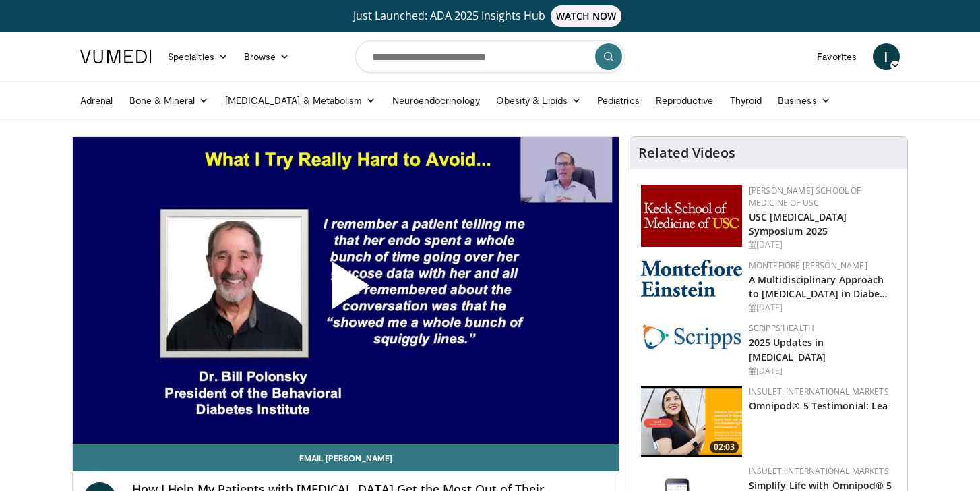  What do you see at coordinates (96, 101) in the screenshot?
I see `a: Adrenal` at bounding box center [96, 101].